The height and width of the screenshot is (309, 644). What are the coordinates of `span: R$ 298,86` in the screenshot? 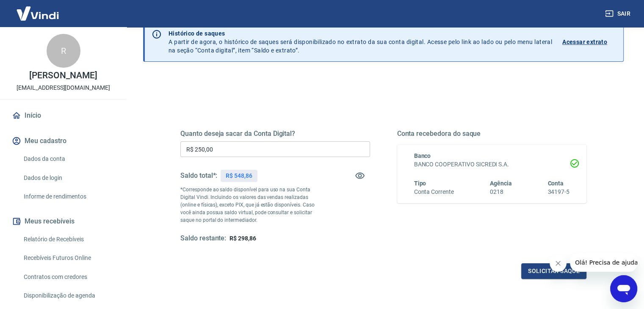 It's located at (243, 238).